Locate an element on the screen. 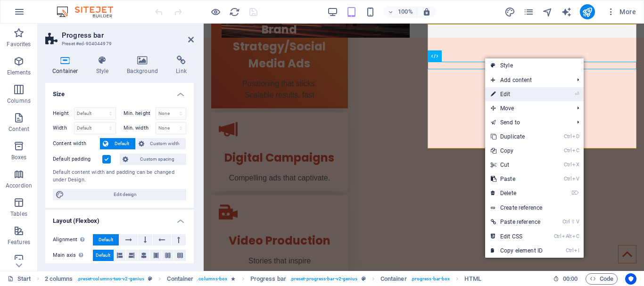 This screenshot has width=644, height=286. span: More is located at coordinates (620, 12).